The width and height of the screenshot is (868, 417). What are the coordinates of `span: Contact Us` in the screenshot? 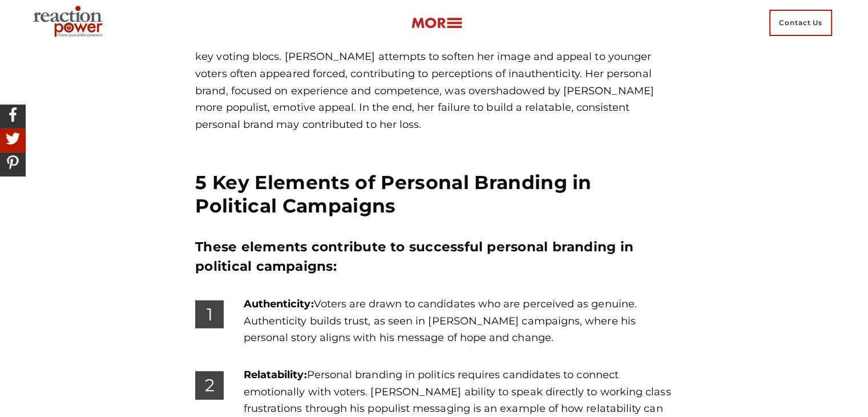 It's located at (800, 23).